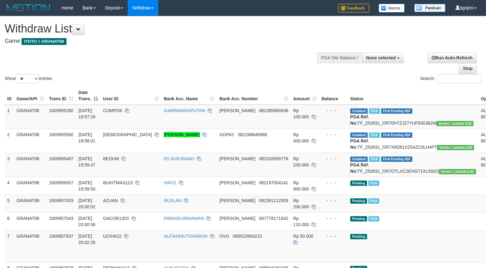 This screenshot has height=268, width=486. I want to click on span: Copy 087778171642 to clipboard, so click(274, 218).